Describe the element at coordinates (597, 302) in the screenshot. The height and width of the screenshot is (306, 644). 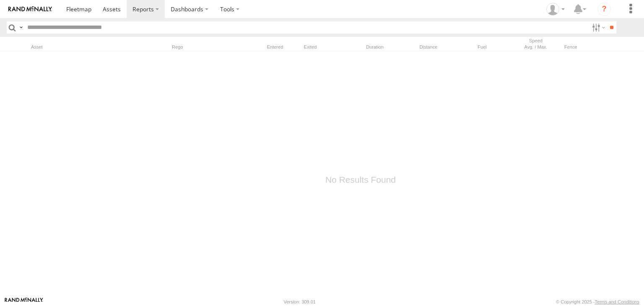
I see `div: © Copyright 2025 -` at that location.